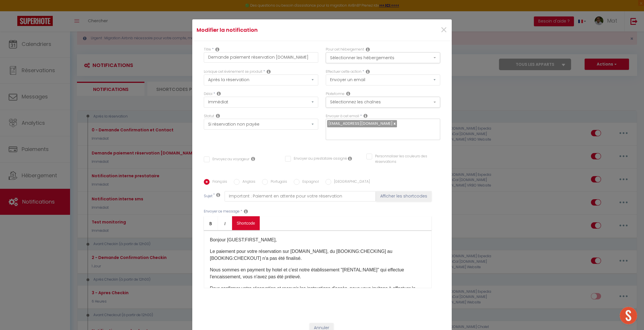  What do you see at coordinates (628, 316) in the screenshot?
I see `div: Ouvrir le chat` at bounding box center [628, 316].